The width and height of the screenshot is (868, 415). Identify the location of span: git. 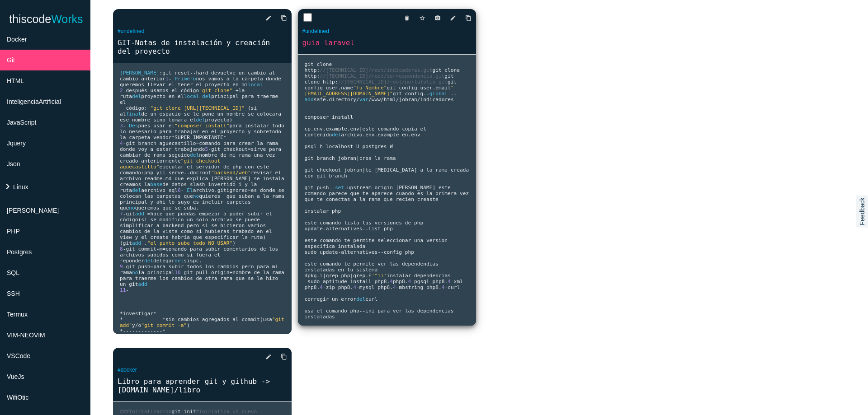
(127, 243).